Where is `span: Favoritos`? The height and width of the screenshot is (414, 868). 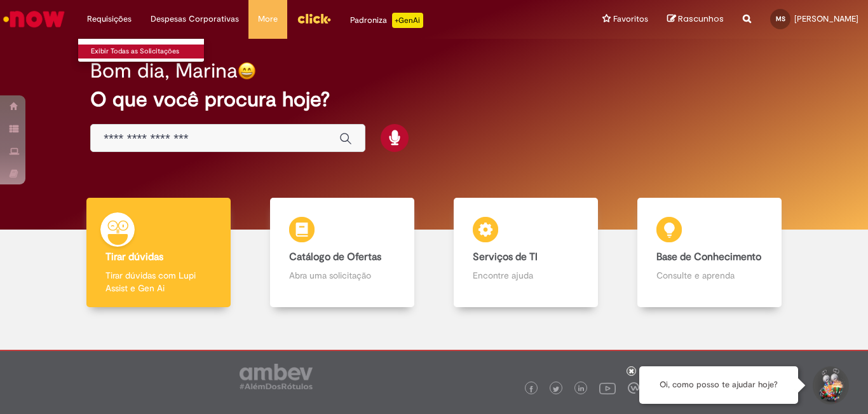
span: Favoritos is located at coordinates (630, 19).